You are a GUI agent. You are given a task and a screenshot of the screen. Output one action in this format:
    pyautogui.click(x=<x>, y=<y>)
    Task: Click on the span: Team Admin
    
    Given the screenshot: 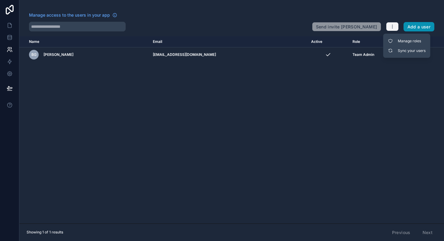 What is the action you would take?
    pyautogui.click(x=363, y=55)
    